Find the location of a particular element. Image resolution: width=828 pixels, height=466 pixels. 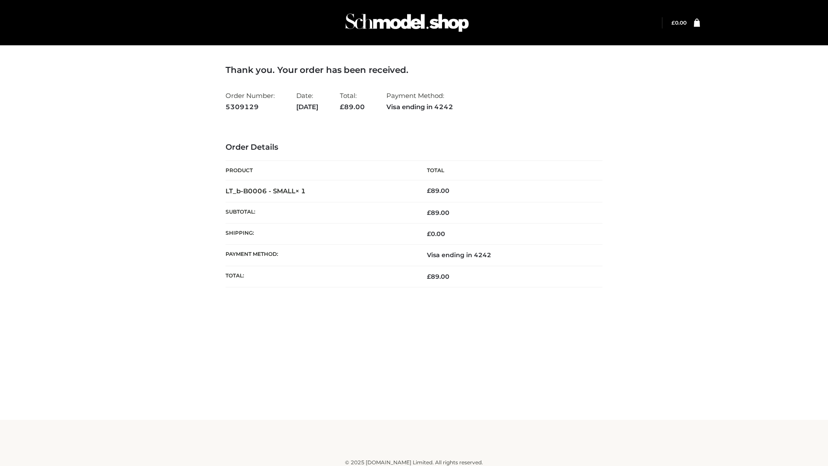

h3: Order Details is located at coordinates (414, 148).